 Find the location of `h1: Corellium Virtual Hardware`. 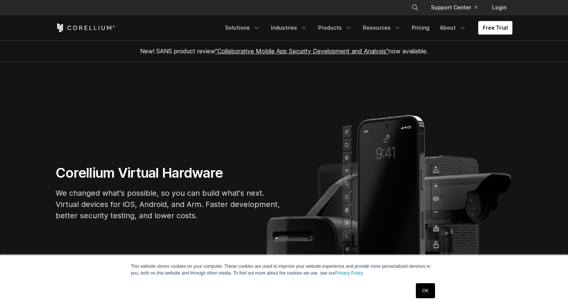

h1: Corellium Virtual Hardware is located at coordinates (168, 173).